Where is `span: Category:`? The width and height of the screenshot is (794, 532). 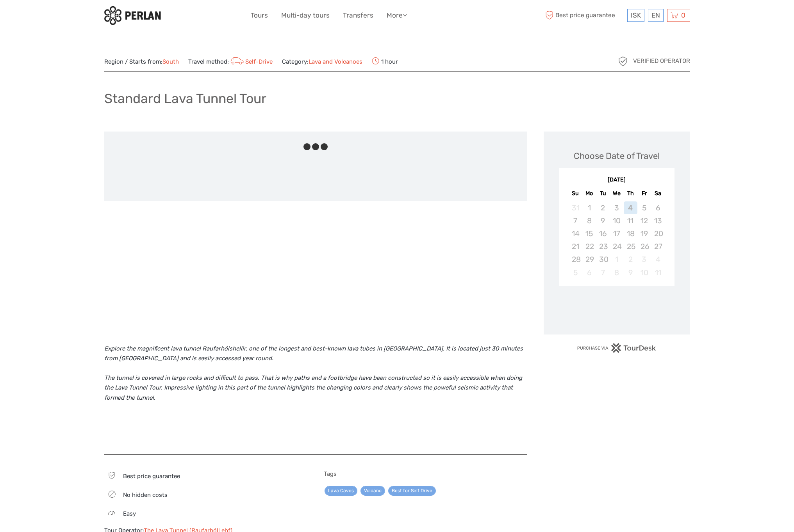 span: Category: is located at coordinates (322, 62).